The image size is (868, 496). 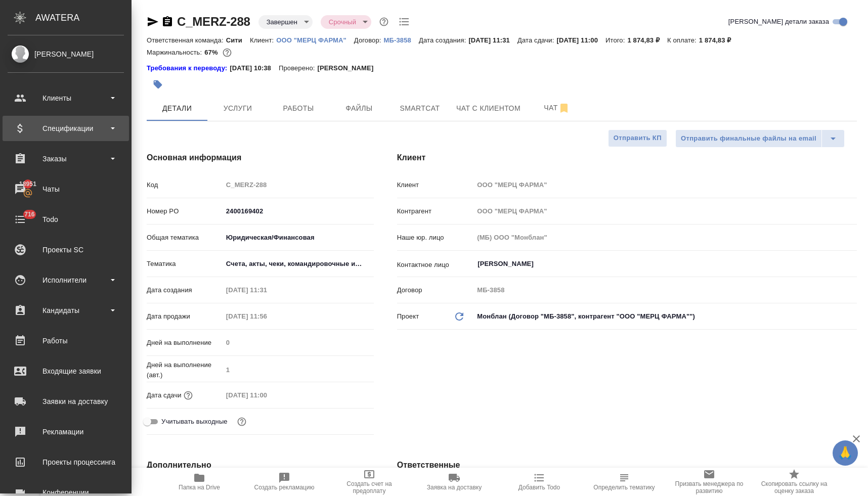 I want to click on button: Добавить Todo, so click(x=539, y=482).